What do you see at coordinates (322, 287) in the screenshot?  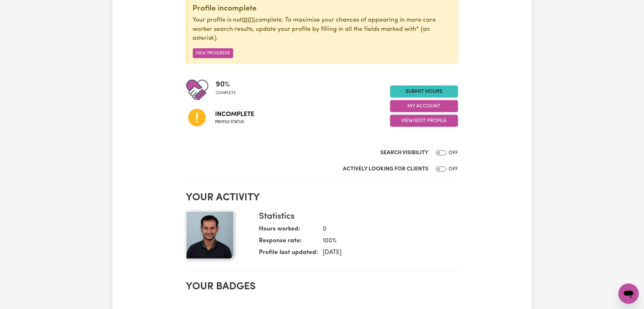 I see `h2: Your badges` at bounding box center [322, 287].